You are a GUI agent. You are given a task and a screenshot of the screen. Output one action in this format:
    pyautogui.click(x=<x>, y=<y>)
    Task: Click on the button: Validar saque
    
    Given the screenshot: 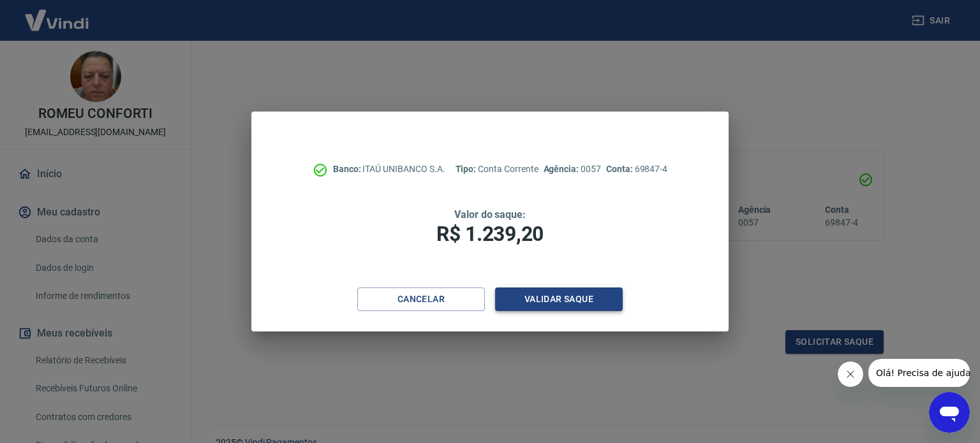 What is the action you would take?
    pyautogui.click(x=559, y=299)
    